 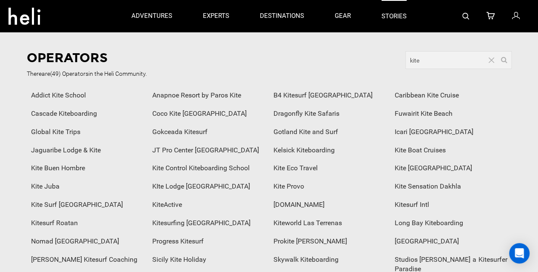 What do you see at coordinates (196, 74) in the screenshot?
I see `span: There (49) Operator in the Heli Community.` at bounding box center [196, 74].